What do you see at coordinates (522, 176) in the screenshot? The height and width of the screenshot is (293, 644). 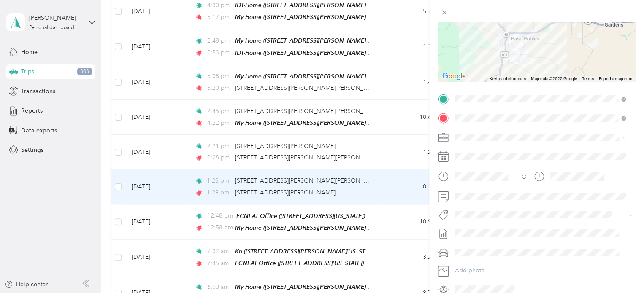 I see `div: TO` at bounding box center [522, 176].